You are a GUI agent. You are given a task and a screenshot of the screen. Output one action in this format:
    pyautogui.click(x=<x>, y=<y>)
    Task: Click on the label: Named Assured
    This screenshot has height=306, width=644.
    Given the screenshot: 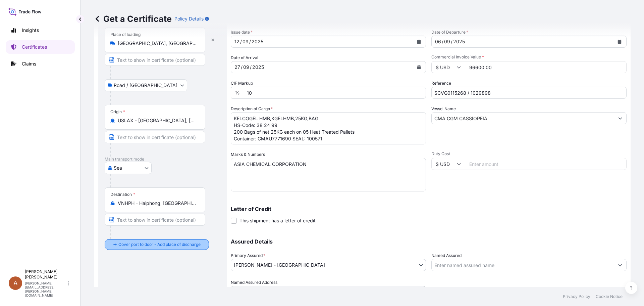 What is the action you would take?
    pyautogui.click(x=446, y=256)
    